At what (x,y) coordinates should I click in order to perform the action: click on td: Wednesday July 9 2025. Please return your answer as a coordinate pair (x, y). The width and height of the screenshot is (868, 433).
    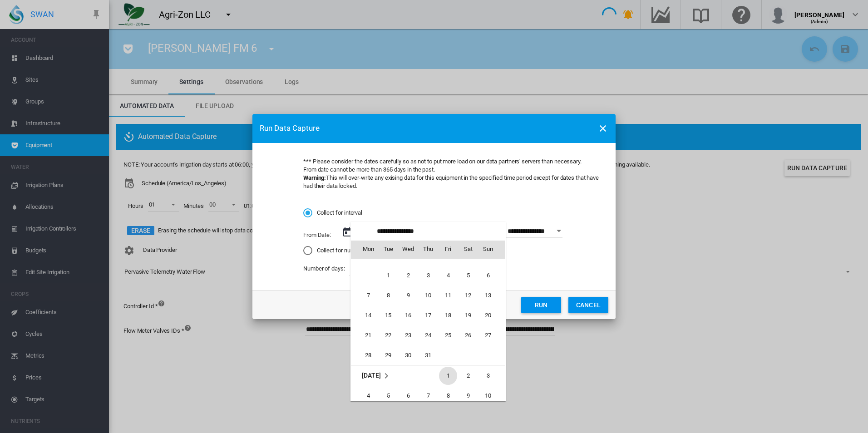
    Looking at the image, I should click on (408, 296).